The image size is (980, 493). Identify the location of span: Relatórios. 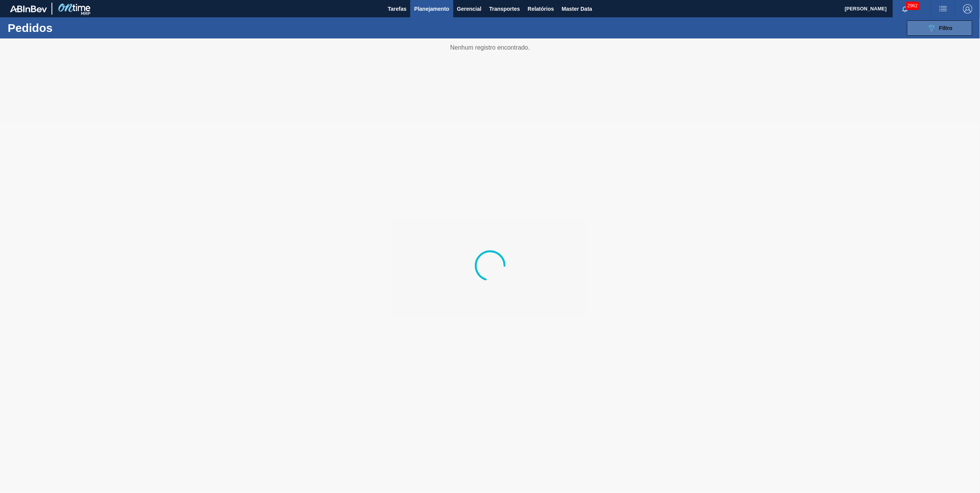
(540, 9).